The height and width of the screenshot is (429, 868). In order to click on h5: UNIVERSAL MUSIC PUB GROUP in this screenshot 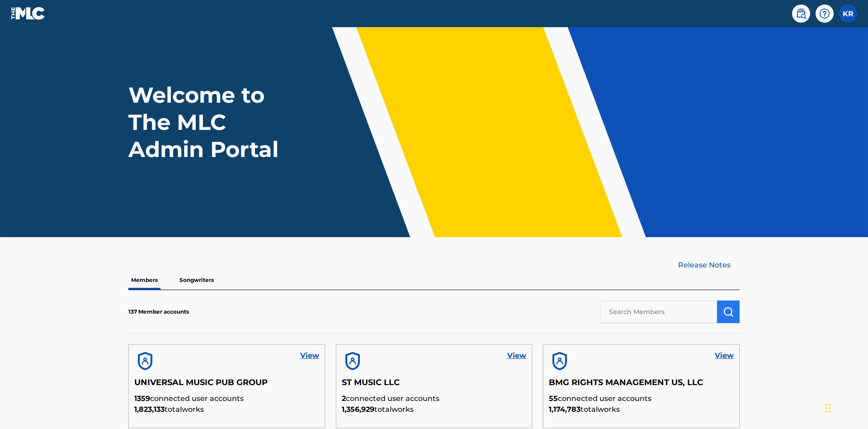, I will do `click(226, 385)`.